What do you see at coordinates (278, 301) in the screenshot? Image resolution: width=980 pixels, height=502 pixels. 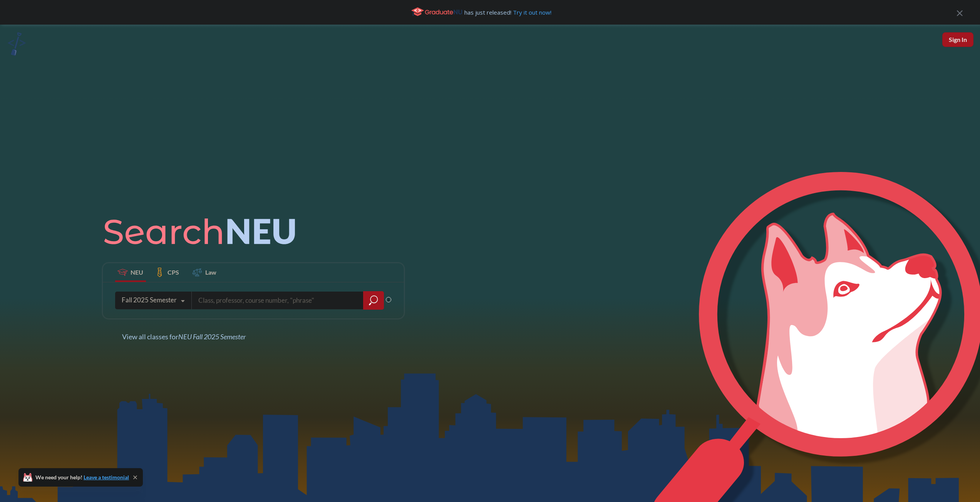 I see `input: Class, professor, course number, "phrase"` at bounding box center [278, 301].